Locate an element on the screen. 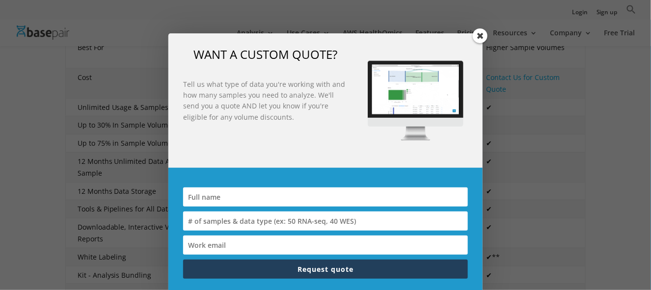  strong: Tell us what type of data you're working with and how many samples you need to analyze. We'll sen... is located at coordinates (264, 101).